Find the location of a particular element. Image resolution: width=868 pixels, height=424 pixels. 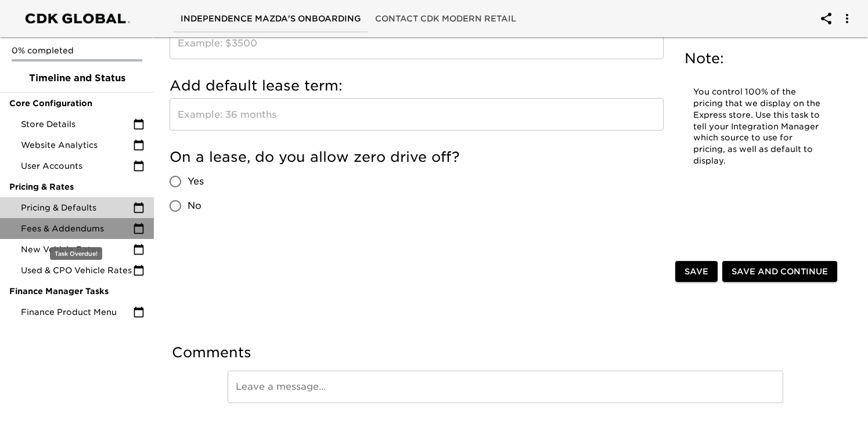

span: Website Analytics is located at coordinates (77, 145).